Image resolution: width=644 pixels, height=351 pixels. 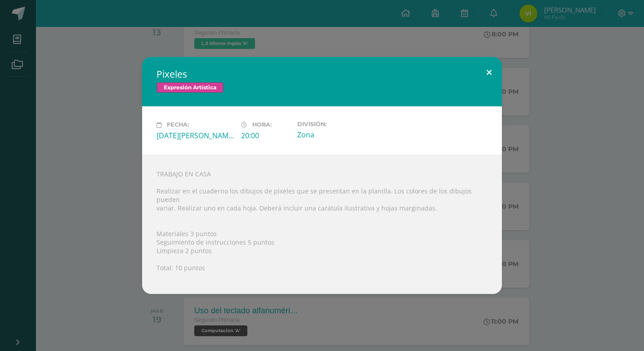 What do you see at coordinates (177, 125) in the screenshot?
I see `span: Fecha:` at bounding box center [177, 125].